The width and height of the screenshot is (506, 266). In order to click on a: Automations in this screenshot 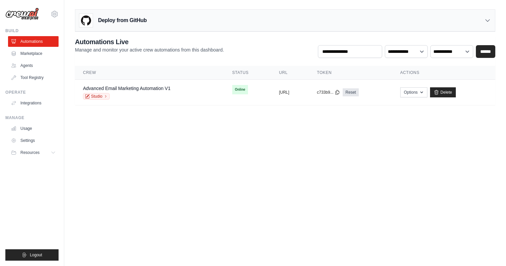, I will do `click(33, 41)`.